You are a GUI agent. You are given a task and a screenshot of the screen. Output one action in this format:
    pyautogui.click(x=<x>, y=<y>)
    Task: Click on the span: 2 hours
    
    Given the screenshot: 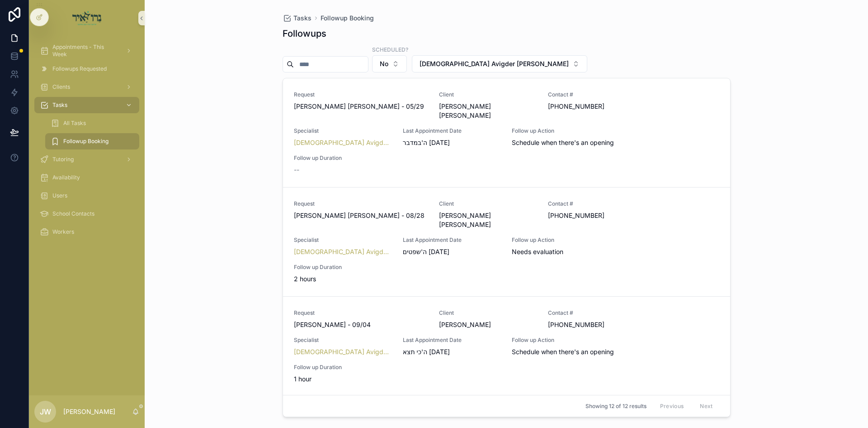 What is the action you would take?
    pyautogui.click(x=342, y=279)
    